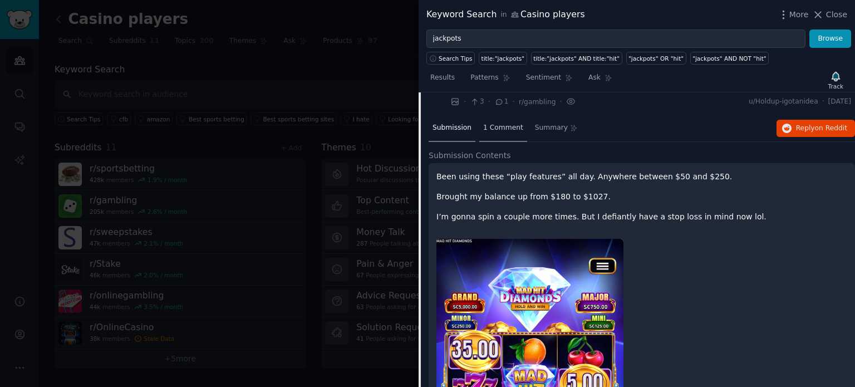 The width and height of the screenshot is (855, 387). I want to click on button: More, so click(793, 14).